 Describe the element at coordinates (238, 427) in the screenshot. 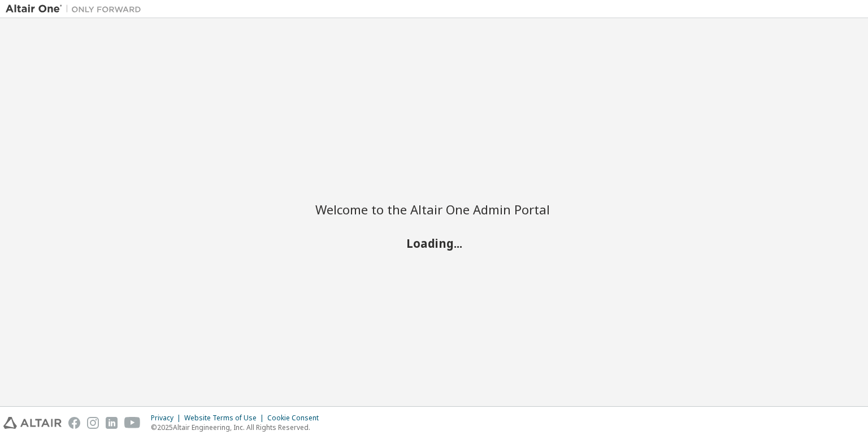

I see `p: © 2025 Altair Engineering, Inc. All Rights Reserved.` at that location.